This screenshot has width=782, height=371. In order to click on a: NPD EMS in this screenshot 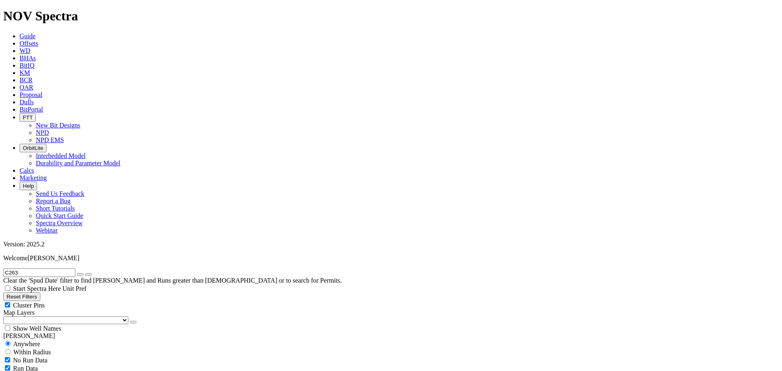, I will do `click(50, 140)`.